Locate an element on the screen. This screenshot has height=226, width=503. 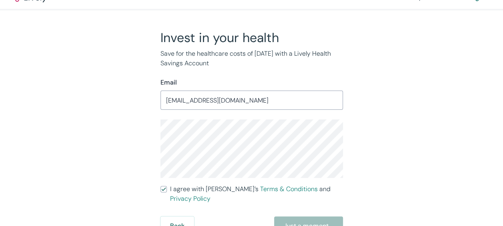
h2: Invest in your health is located at coordinates (252, 38).